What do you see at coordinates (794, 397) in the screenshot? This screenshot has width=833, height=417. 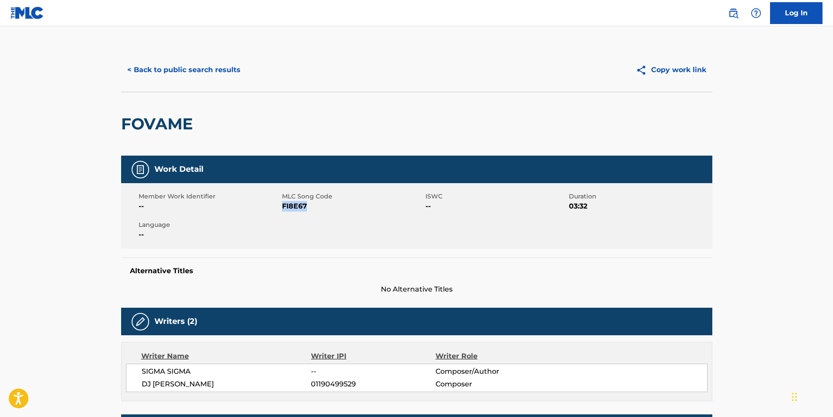 I see `div: Drag` at bounding box center [794, 397].